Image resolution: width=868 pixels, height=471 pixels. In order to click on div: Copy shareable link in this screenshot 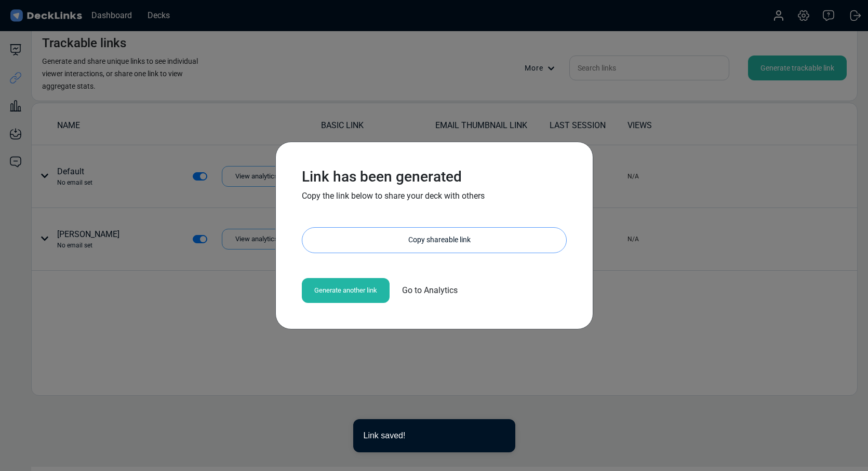, I will do `click(440, 240)`.